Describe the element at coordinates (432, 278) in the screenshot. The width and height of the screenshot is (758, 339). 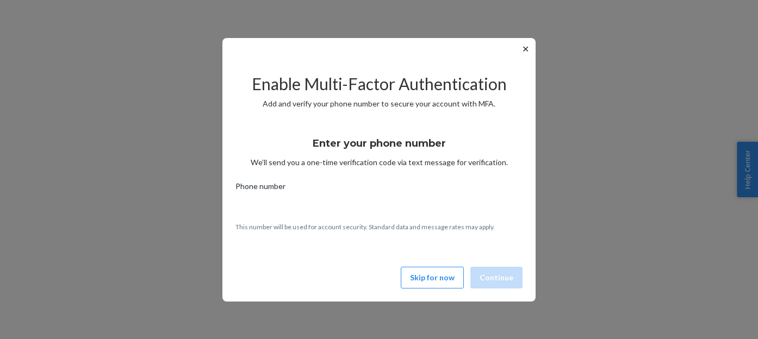
I see `button: Skip for now` at that location.